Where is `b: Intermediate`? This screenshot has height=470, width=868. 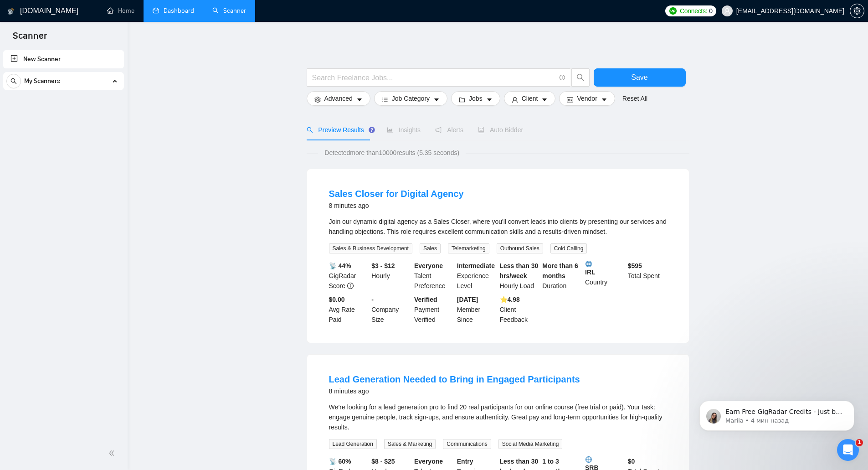
b: Intermediate is located at coordinates (476, 266).